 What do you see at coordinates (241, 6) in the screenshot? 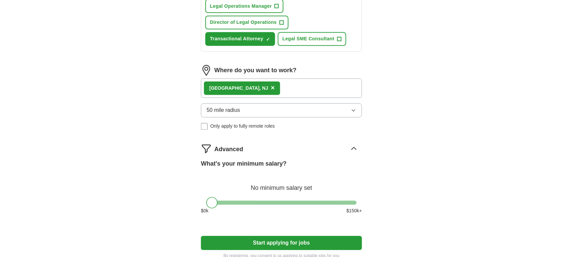
I see `span: Legal Operations Manager` at bounding box center [241, 6].